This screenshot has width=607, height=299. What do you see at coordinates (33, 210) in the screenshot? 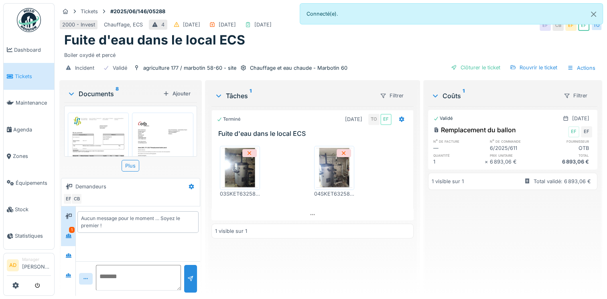
I see `span: Stock` at bounding box center [33, 210].